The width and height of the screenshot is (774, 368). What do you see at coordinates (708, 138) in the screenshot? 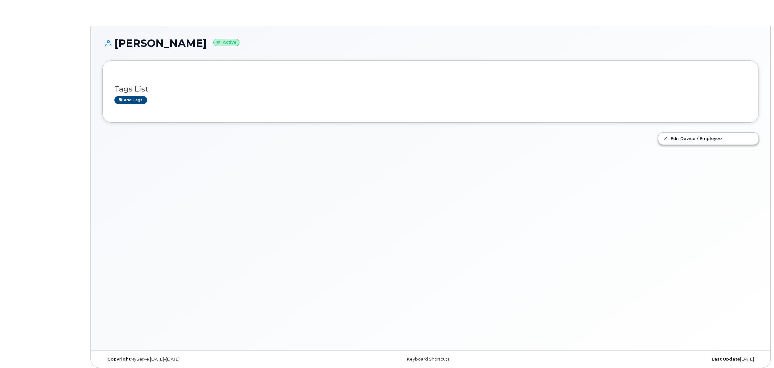
I see `a: Edit Device / Employee` at bounding box center [708, 138].